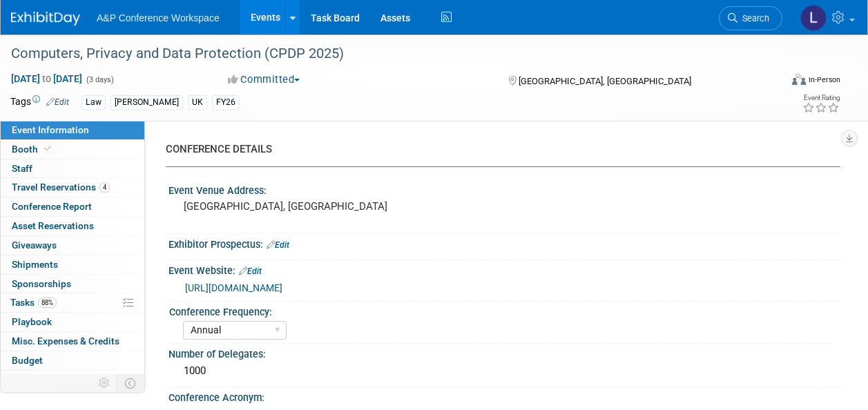  What do you see at coordinates (58, 379) in the screenshot?
I see `span: ROI, Objectives & ROO` at bounding box center [58, 379].